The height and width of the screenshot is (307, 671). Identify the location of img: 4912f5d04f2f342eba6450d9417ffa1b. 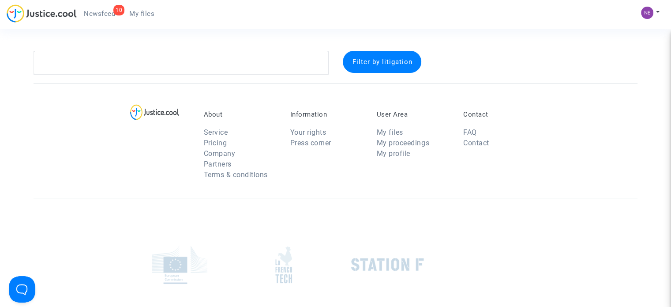
(648, 13).